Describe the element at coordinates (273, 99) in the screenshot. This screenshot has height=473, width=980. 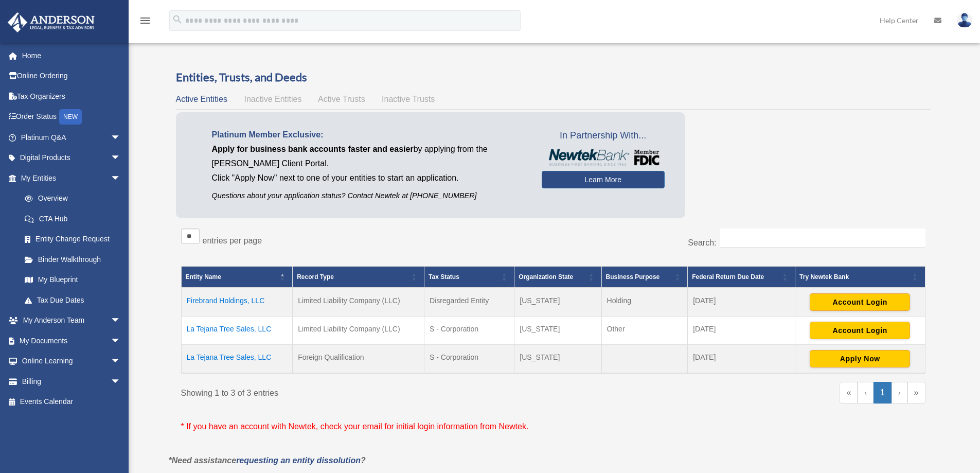
I see `span: Inactive Entities` at that location.